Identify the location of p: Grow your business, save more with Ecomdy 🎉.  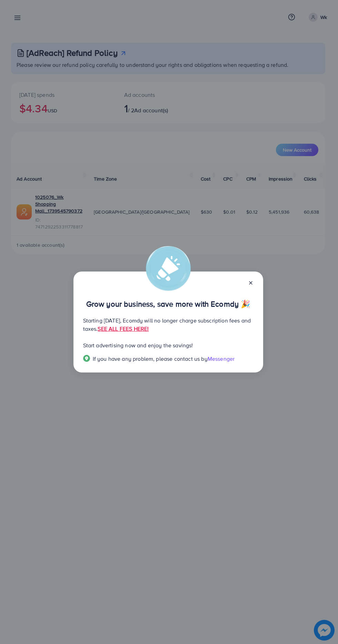
(169, 304).